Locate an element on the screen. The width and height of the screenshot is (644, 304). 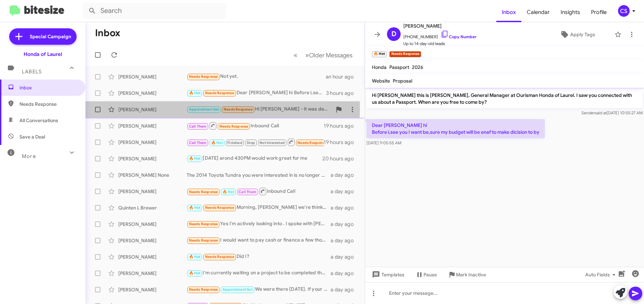
a: Profile is located at coordinates (599, 12).